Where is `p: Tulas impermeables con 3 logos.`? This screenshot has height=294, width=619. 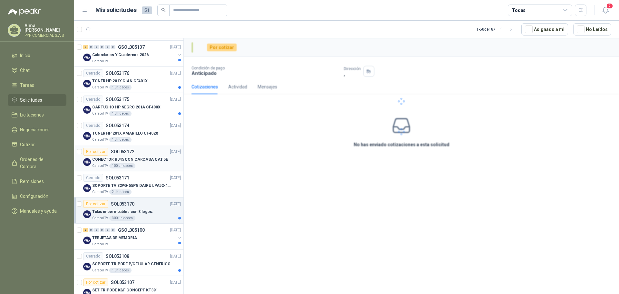 p: Tulas impermeables con 3 logos. is located at coordinates (122, 211).